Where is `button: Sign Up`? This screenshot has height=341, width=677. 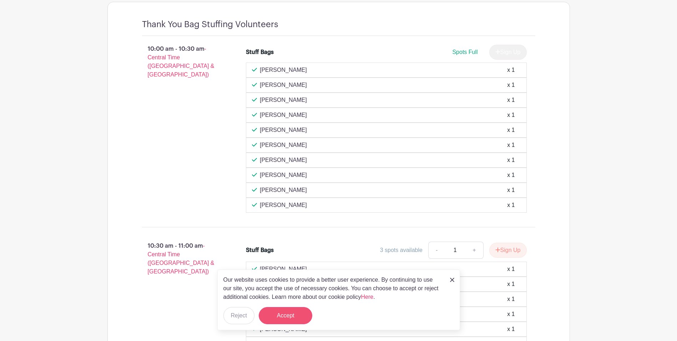
button: Sign Up is located at coordinates (508, 250).